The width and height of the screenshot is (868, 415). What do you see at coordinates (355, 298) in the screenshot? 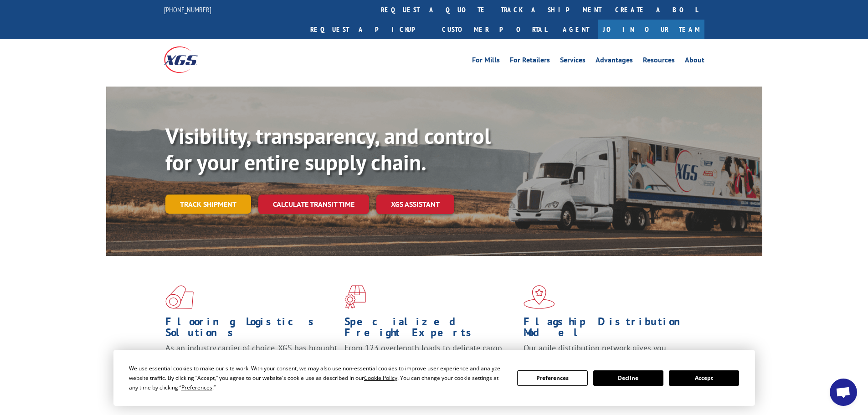
I see `img: xgs-icon-focused-on-flooring-red` at bounding box center [355, 298].